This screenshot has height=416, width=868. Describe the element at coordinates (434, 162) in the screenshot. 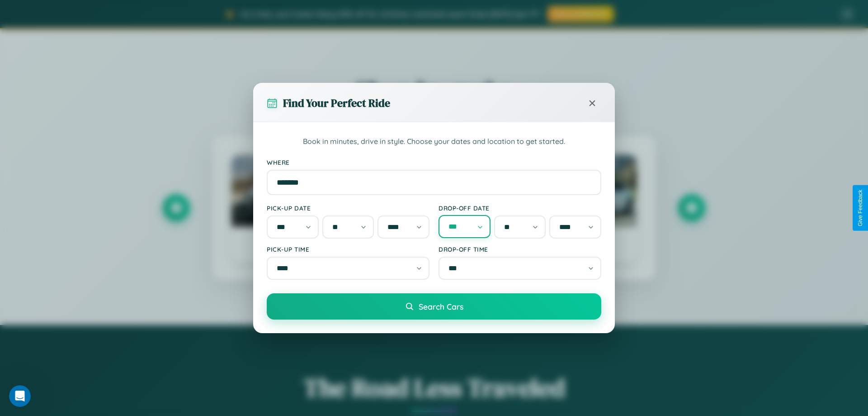

I see `label: Where` at that location.